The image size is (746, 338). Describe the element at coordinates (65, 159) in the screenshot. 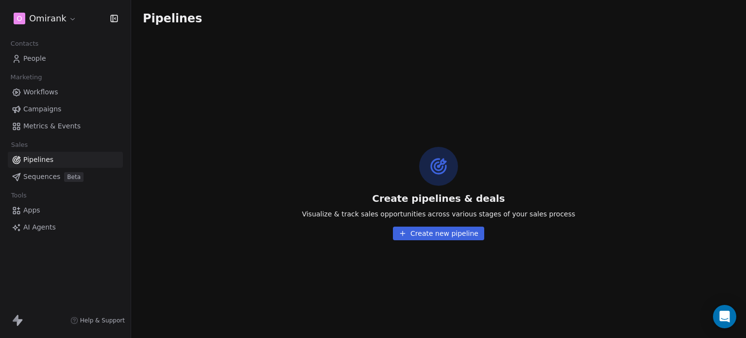

I see `a: Pipelines` at that location.